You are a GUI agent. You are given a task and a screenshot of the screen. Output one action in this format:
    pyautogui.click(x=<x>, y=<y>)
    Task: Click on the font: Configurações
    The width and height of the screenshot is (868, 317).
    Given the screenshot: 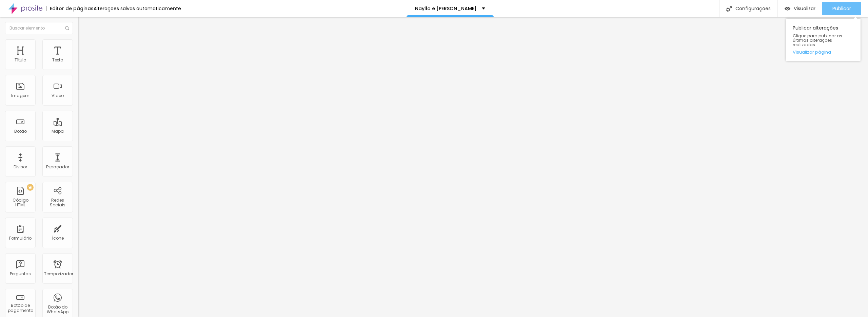 What is the action you would take?
    pyautogui.click(x=753, y=8)
    